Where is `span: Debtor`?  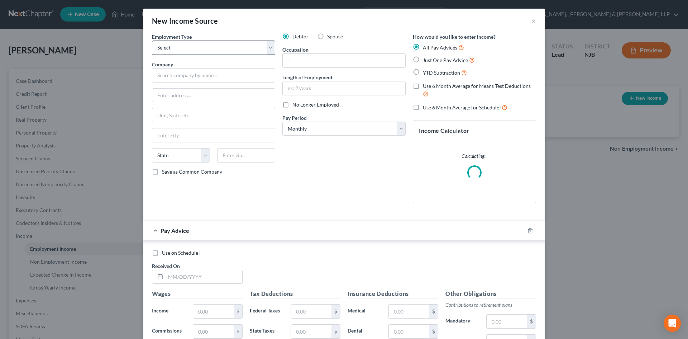 span: Debtor is located at coordinates (300, 36).